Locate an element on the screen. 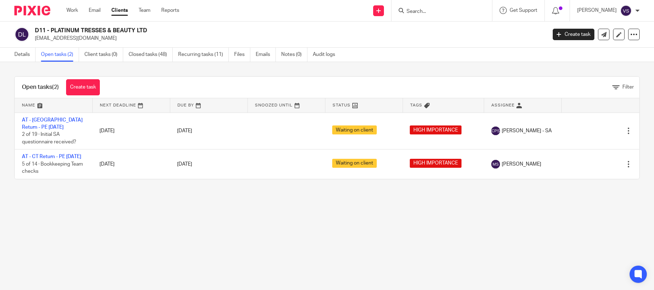 This screenshot has width=654, height=290. a: Work is located at coordinates (72, 10).